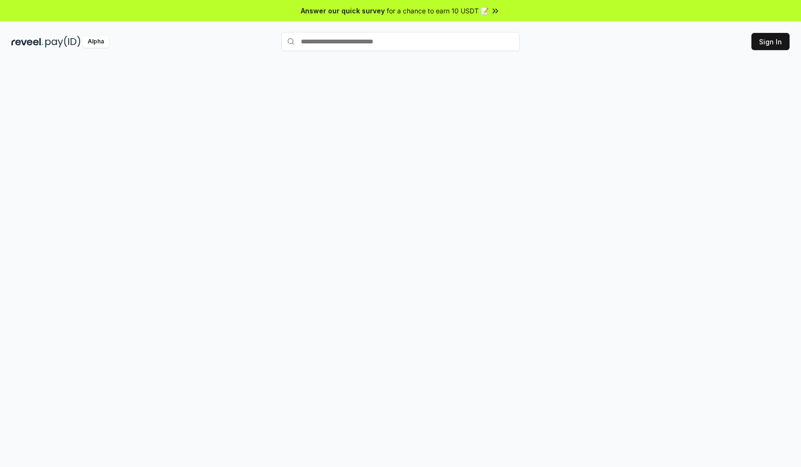  I want to click on span: Answer our quick survey, so click(343, 10).